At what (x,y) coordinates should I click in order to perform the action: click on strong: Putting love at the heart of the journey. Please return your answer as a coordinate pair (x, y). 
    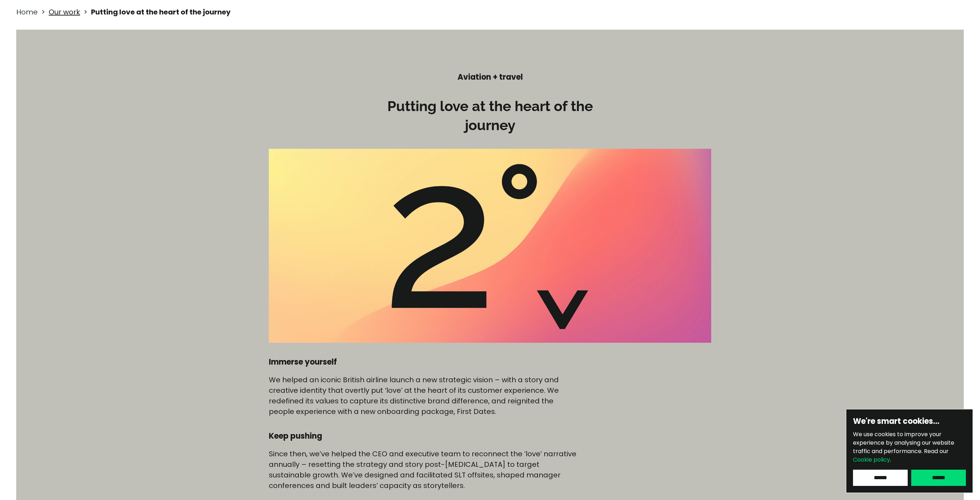
    Looking at the image, I should click on (161, 12).